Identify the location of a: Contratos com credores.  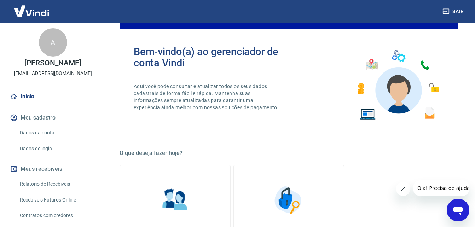
(57, 215).